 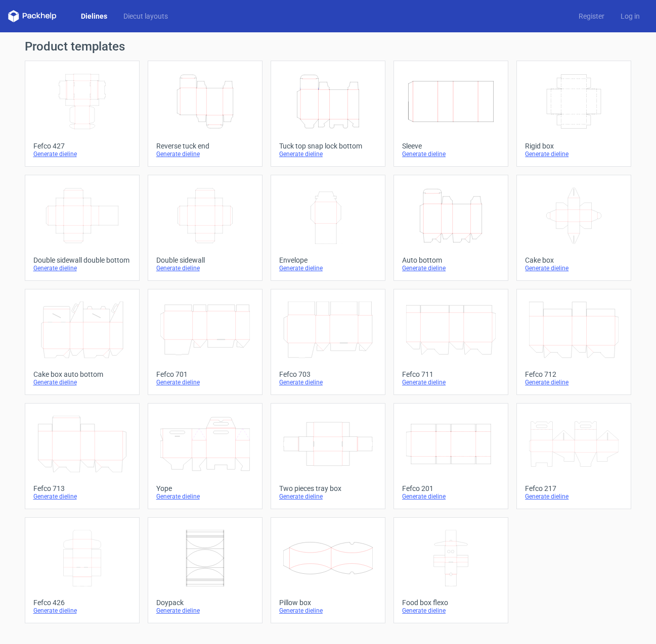 I want to click on a: DoypackGenerate dieline, so click(x=205, y=570).